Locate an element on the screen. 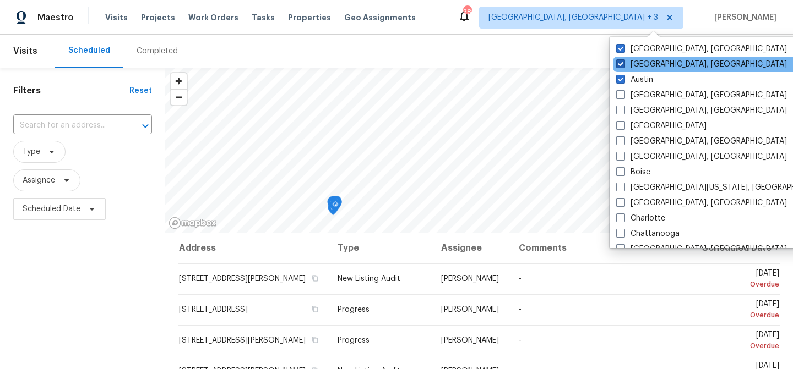  label: Charlotte is located at coordinates (640, 219).